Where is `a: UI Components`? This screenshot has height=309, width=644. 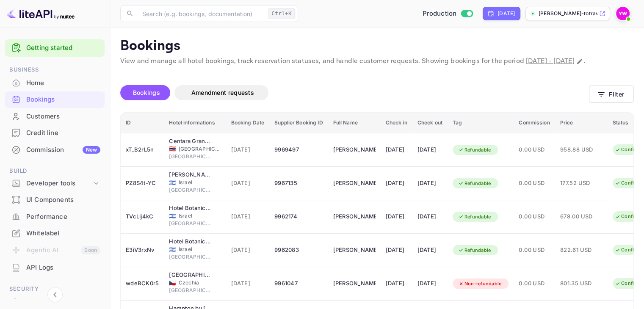 a: UI Components is located at coordinates (55, 199).